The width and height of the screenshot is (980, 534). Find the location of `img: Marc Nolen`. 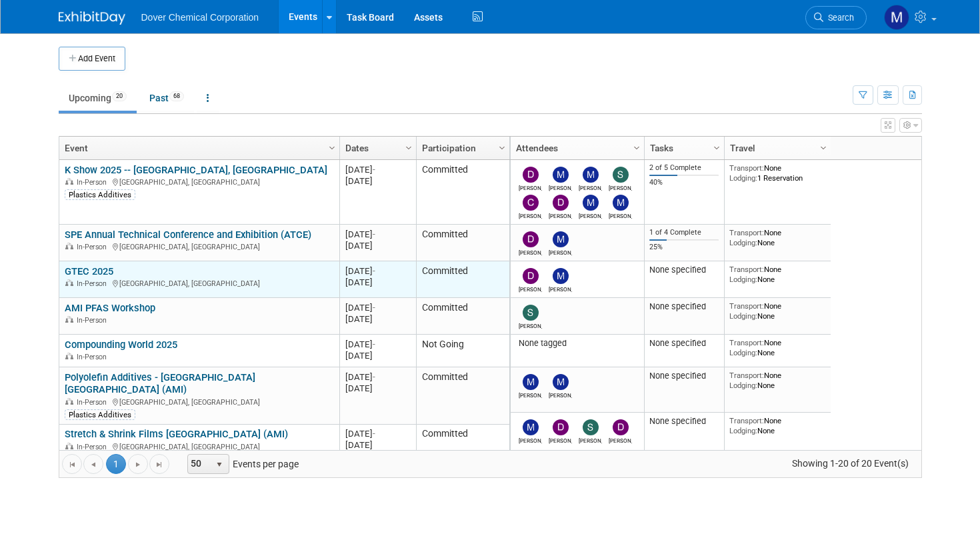

img: Marc Nolen is located at coordinates (591, 203).